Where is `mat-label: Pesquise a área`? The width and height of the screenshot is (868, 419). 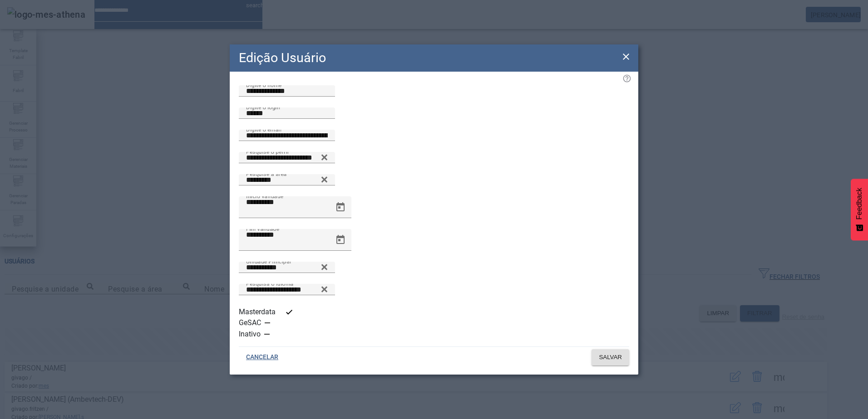 mat-label: Pesquise a área is located at coordinates (267, 174).